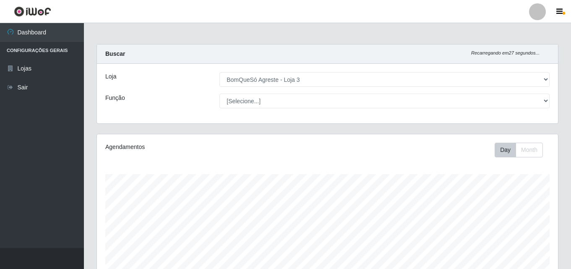 Image resolution: width=571 pixels, height=269 pixels. I want to click on label: Loja, so click(111, 76).